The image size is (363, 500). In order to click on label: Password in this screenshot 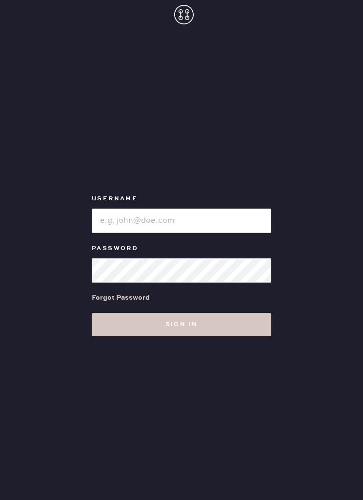, I will do `click(181, 249)`.